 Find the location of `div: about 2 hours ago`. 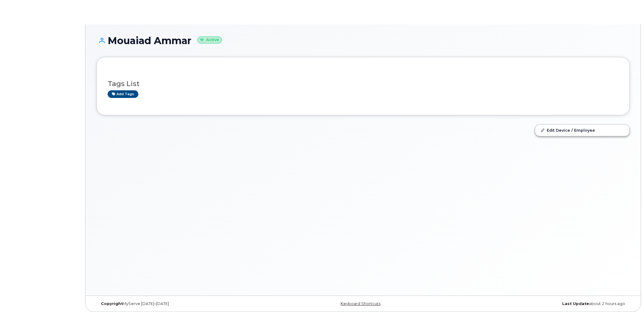

div: about 2 hours ago is located at coordinates (540, 304).